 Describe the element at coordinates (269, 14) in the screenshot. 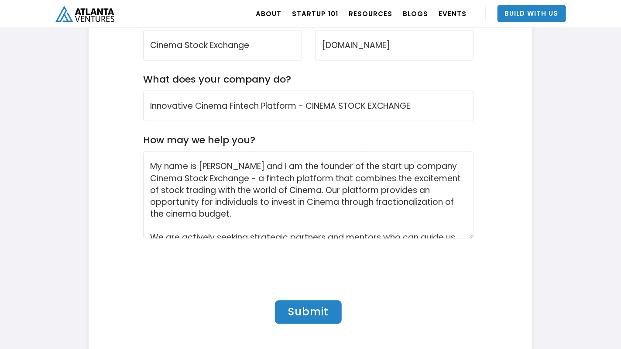

I see `a: ABOUT` at that location.